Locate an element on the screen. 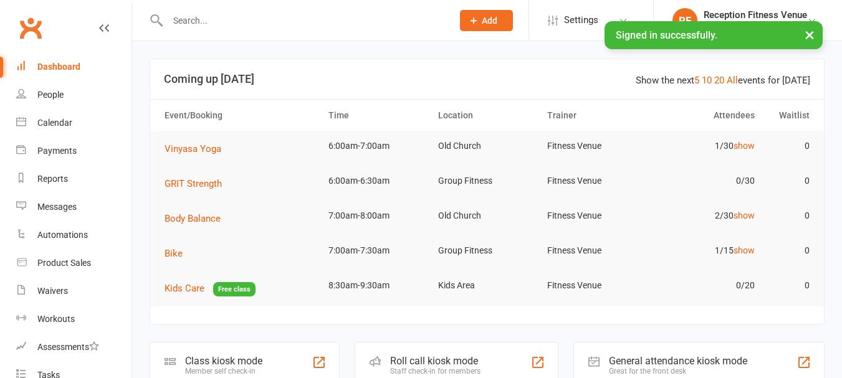 Image resolution: width=842 pixels, height=378 pixels. button: Vinyasa Yoga is located at coordinates (197, 149).